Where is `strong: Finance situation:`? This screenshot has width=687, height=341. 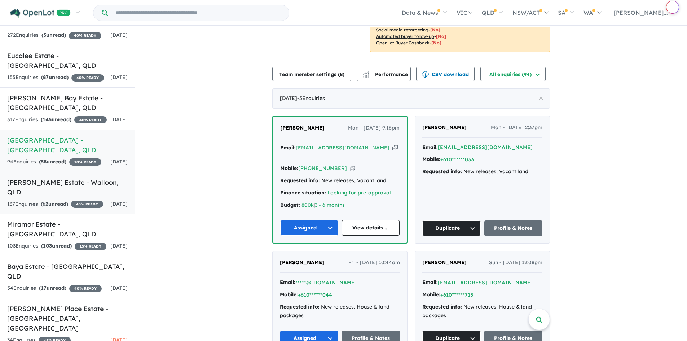 strong: Finance situation: is located at coordinates (303, 193).